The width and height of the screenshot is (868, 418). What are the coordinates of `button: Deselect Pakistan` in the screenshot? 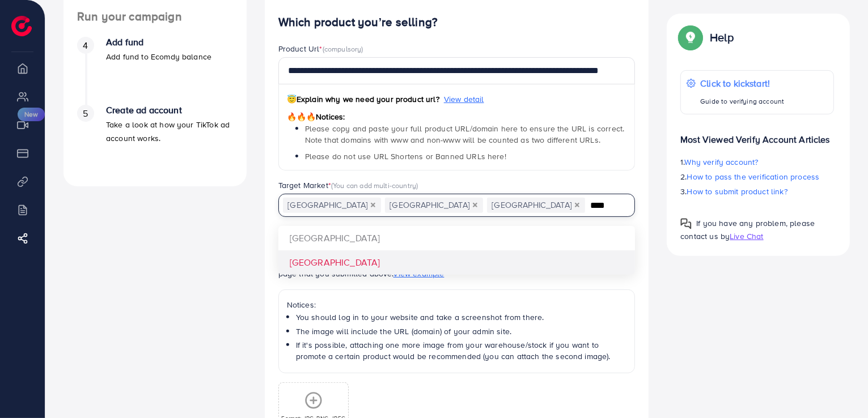 It's located at (475, 205).